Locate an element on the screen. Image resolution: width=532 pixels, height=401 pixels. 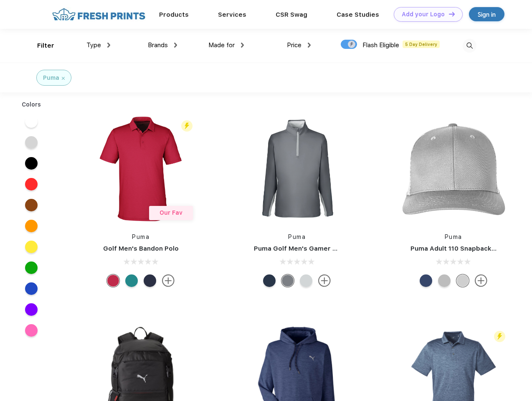
span: Brands is located at coordinates (158, 45).